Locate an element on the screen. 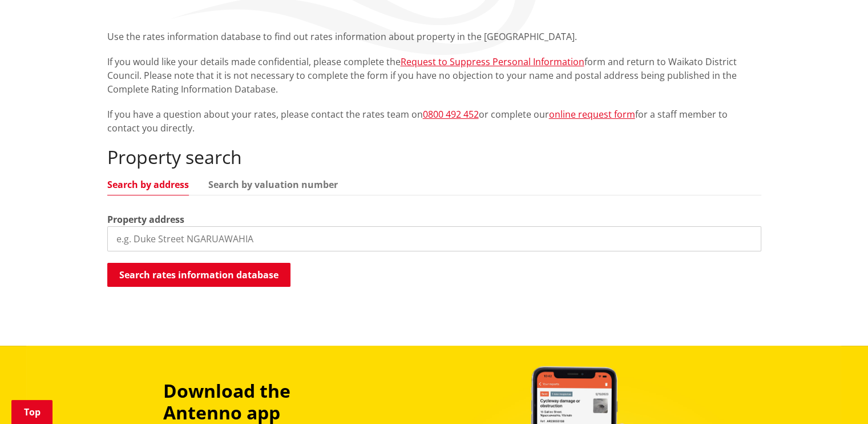  p: Use the rates information database to find out rates information about property in the [GEOGRAPHI... is located at coordinates (435, 37).